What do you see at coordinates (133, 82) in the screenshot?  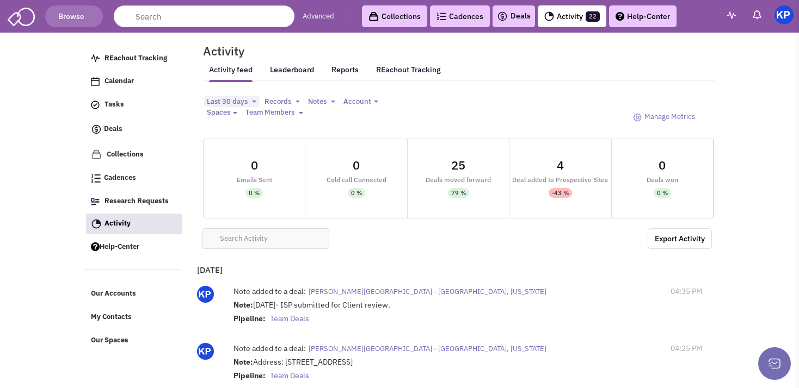 I see `a: Calendar` at bounding box center [133, 82].